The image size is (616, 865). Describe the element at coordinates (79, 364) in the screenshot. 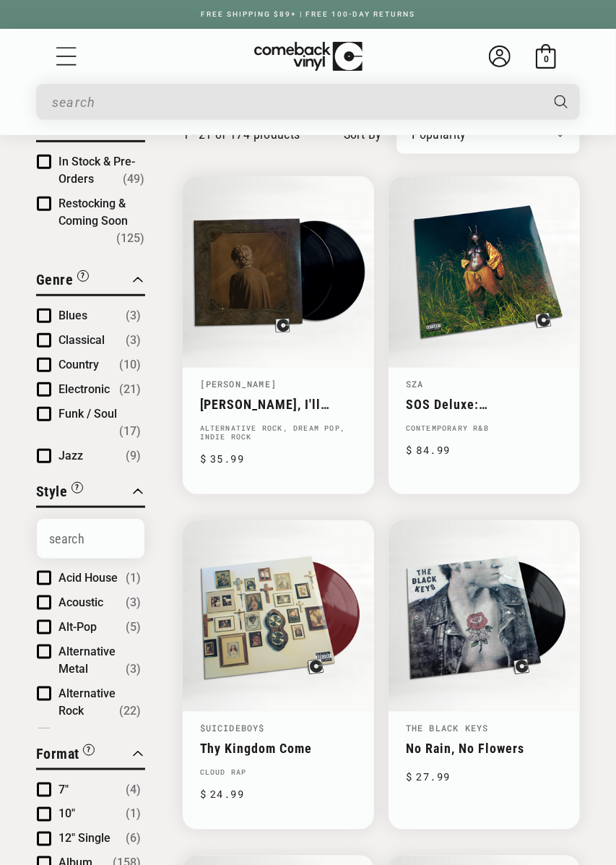

I see `span: Country` at that location.